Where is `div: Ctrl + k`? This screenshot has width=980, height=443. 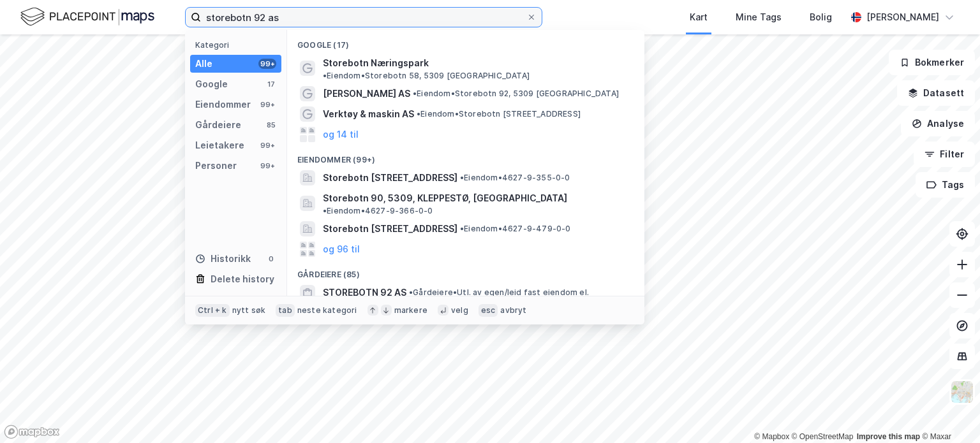 div: Ctrl + k is located at coordinates (213, 310).